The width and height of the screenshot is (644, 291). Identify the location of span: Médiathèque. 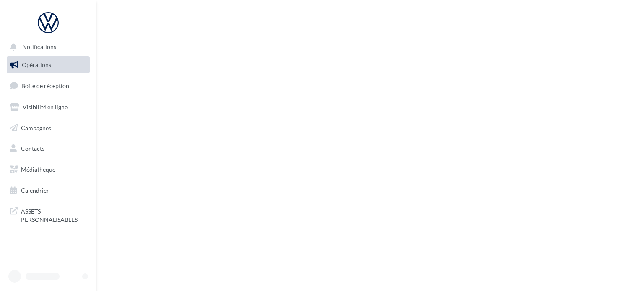
(38, 169).